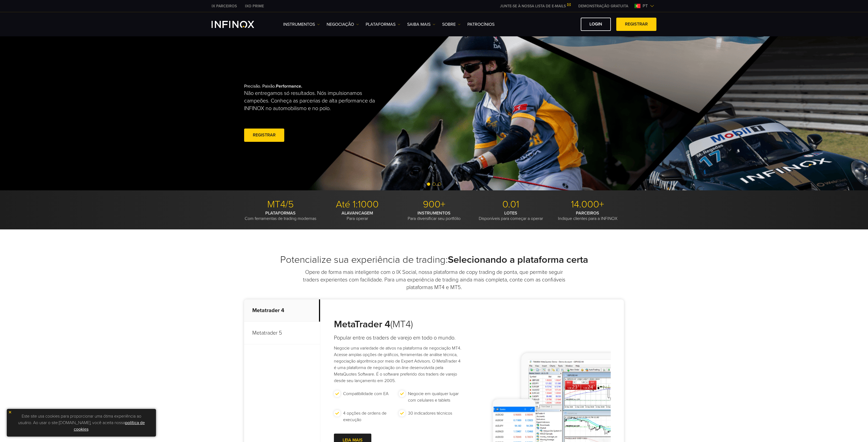 This screenshot has width=868, height=442. I want to click on img: yellow close icon, so click(10, 412).